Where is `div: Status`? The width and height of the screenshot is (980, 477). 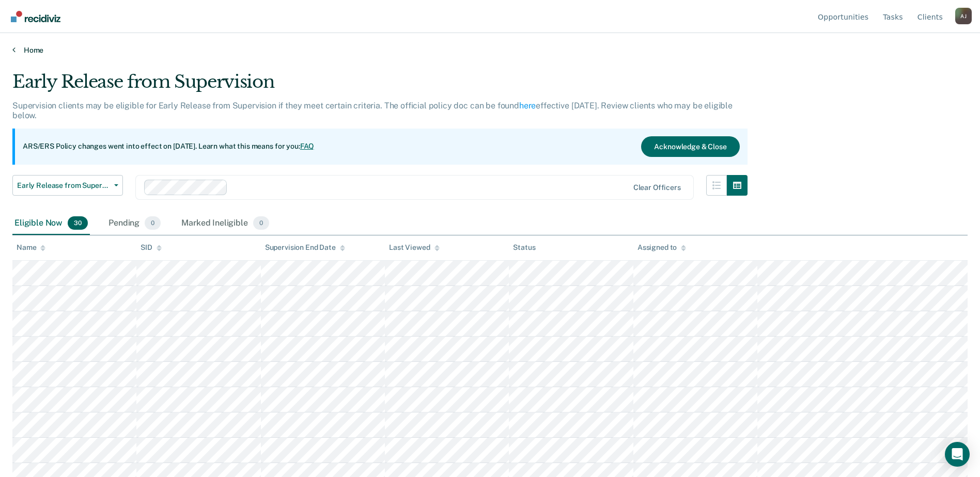 div: Status is located at coordinates (524, 248).